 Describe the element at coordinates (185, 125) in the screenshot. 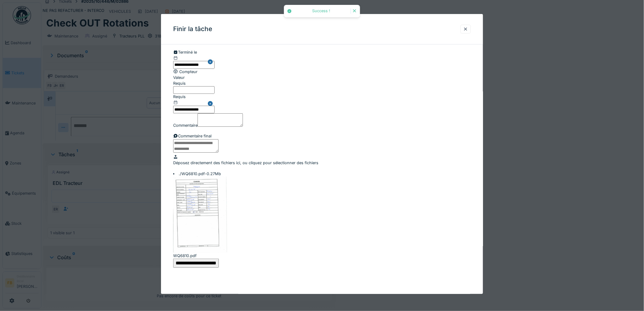

I see `label: Commentaire` at that location.